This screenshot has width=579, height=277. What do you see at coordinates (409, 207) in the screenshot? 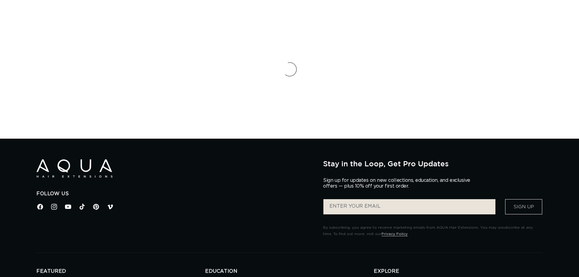
I see `input: ENTER YOUR EMAIL` at bounding box center [409, 207].